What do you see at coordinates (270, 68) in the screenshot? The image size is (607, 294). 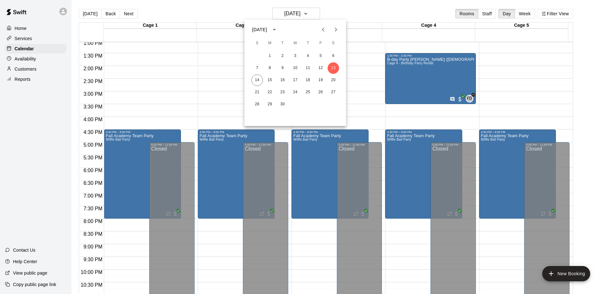 I see `button: 8` at bounding box center [270, 68].